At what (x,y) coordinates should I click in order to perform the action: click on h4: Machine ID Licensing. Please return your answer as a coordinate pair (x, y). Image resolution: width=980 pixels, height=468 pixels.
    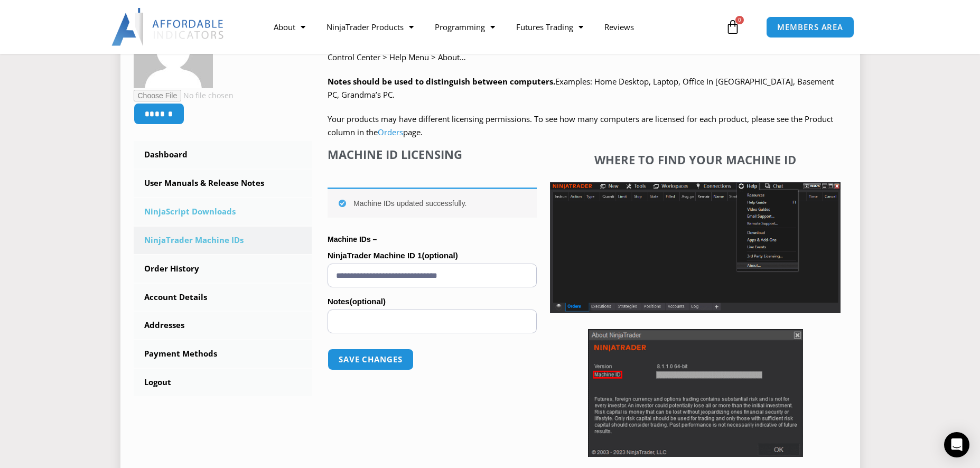
    Looking at the image, I should click on (432, 155).